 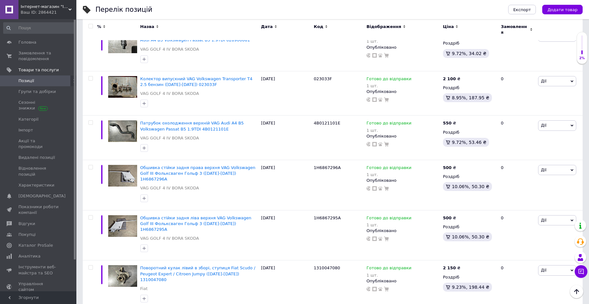 I want to click on span: Покупці, so click(x=27, y=234).